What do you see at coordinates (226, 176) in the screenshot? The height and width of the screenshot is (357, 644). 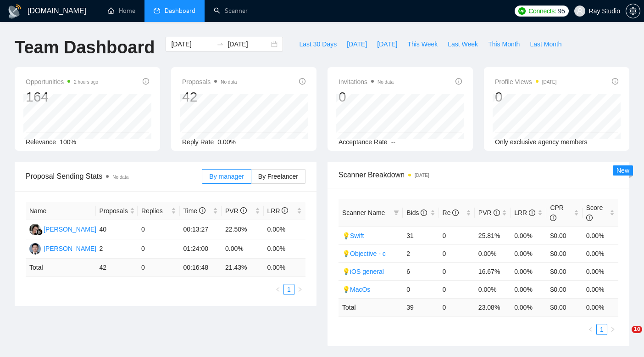 I see `span: By manager` at bounding box center [226, 176].